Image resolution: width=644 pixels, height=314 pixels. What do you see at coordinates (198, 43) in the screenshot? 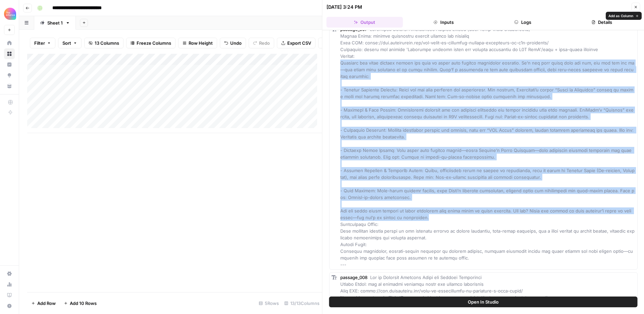
I see `button: Row Height` at bounding box center [198, 43].